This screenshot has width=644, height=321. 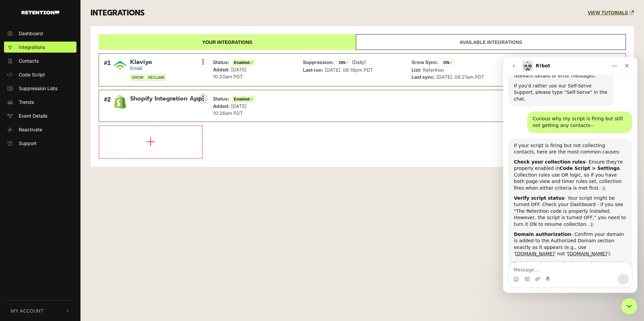 What do you see at coordinates (26, 102) in the screenshot?
I see `span: Trends` at bounding box center [26, 102].